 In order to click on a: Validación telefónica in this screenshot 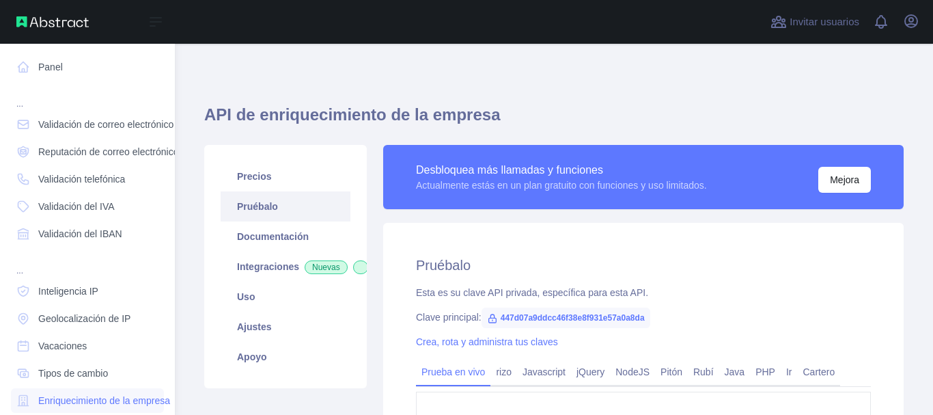, I will do `click(87, 179)`.